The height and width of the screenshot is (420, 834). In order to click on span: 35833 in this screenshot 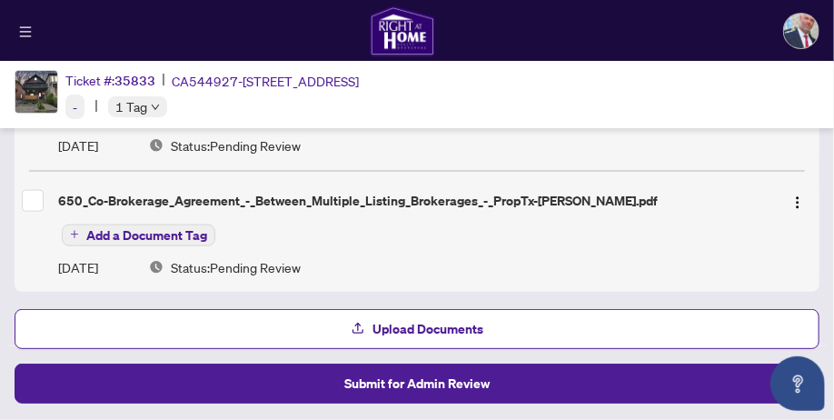, I will do `click(135, 81)`.